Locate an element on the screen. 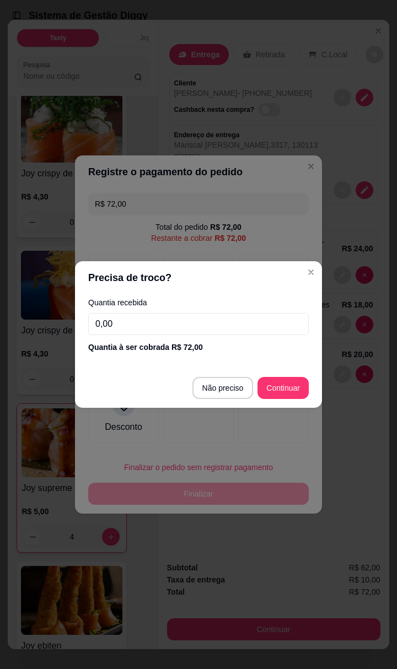 The width and height of the screenshot is (397, 669). button: Close is located at coordinates (311, 272).